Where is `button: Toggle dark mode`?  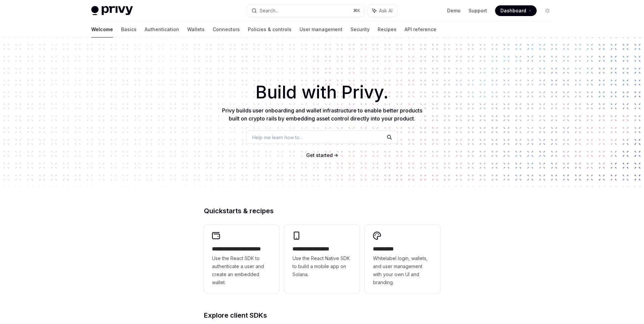 button: Toggle dark mode is located at coordinates (548, 11).